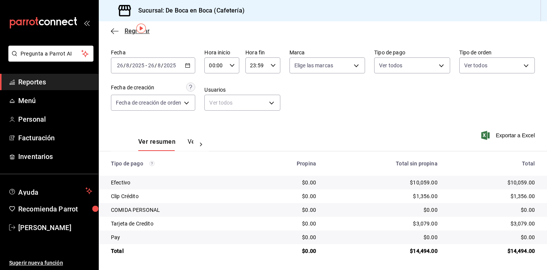 The image size is (547, 270). What do you see at coordinates (157, 144) in the screenshot?
I see `button: Ver resumen` at bounding box center [157, 144].